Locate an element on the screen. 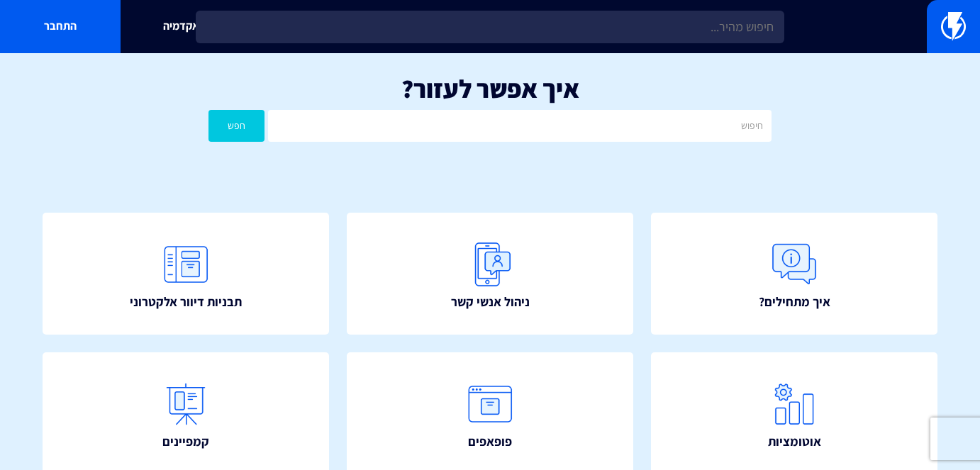  a: ניהול אנשי קשר is located at coordinates (490, 273).